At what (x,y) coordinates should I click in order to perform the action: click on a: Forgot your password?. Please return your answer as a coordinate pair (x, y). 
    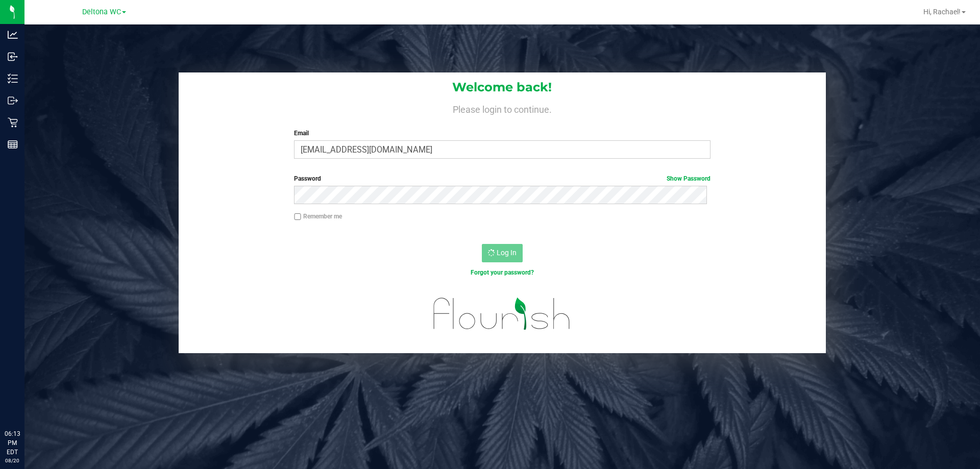
    Looking at the image, I should click on (502, 272).